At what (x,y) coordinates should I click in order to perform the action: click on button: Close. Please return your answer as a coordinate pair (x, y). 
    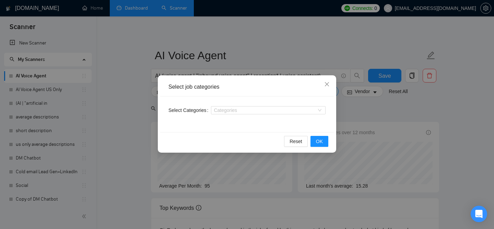
    Looking at the image, I should click on (327, 85).